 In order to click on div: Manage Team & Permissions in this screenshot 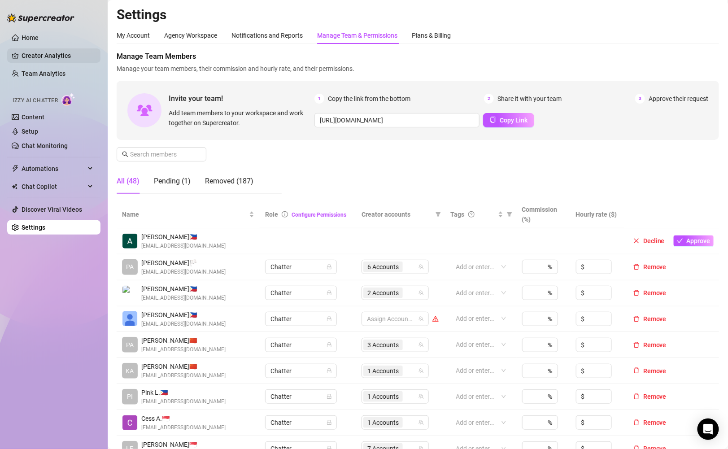, I will do `click(357, 35)`.